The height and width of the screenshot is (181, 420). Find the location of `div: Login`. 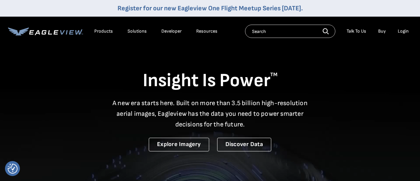

div: Login is located at coordinates (403, 31).